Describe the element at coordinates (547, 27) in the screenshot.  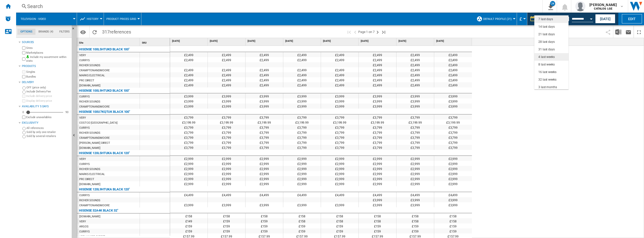
I see `div: 14 last days` at that location.